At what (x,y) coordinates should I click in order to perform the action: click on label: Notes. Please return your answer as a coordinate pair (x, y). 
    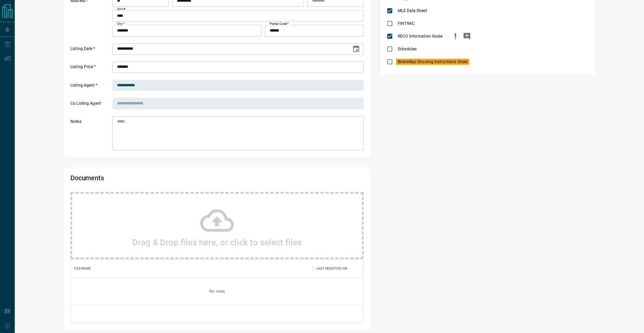
    Looking at the image, I should click on (90, 135).